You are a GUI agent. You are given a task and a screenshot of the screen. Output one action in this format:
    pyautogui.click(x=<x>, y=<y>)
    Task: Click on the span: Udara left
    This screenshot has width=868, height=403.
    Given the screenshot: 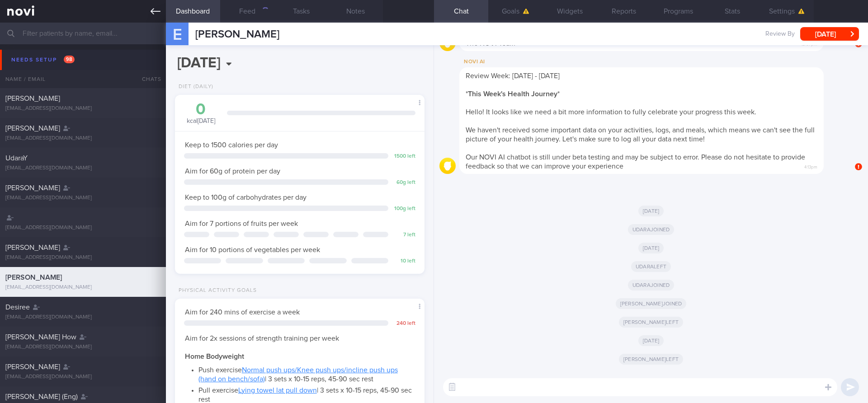 What is the action you would take?
    pyautogui.click(x=651, y=266)
    